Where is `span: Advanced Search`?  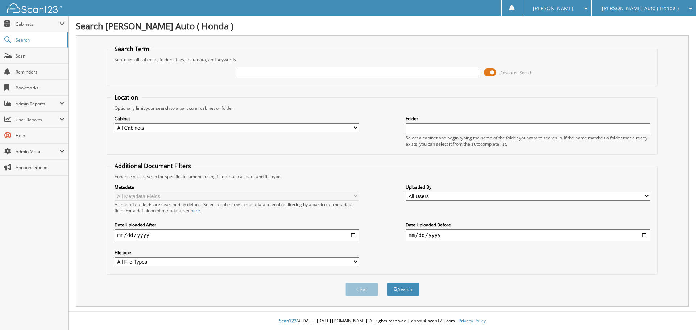
span: Advanced Search is located at coordinates (516, 72).